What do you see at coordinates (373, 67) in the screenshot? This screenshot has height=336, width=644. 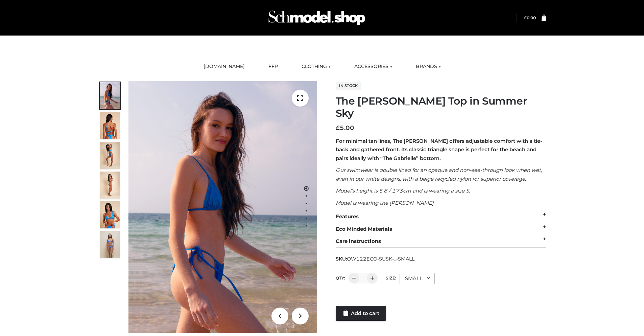 I see `a: ACCESSORIES` at bounding box center [373, 67].